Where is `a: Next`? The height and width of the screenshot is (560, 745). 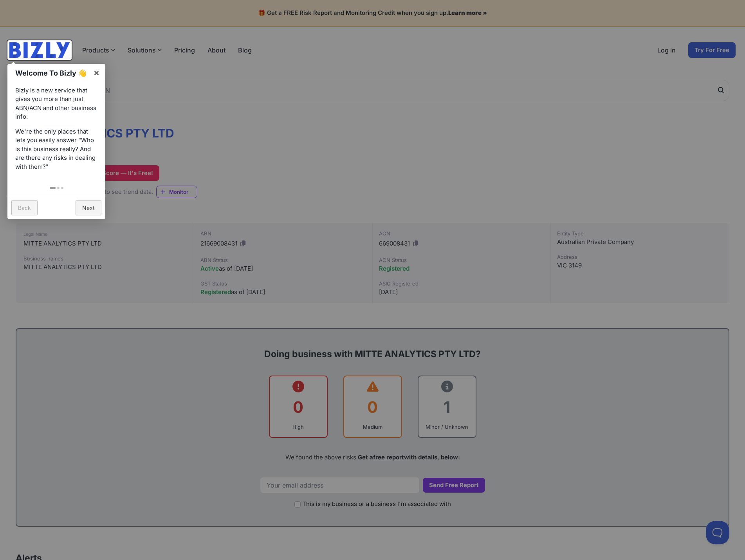
a: Next is located at coordinates (89, 207).